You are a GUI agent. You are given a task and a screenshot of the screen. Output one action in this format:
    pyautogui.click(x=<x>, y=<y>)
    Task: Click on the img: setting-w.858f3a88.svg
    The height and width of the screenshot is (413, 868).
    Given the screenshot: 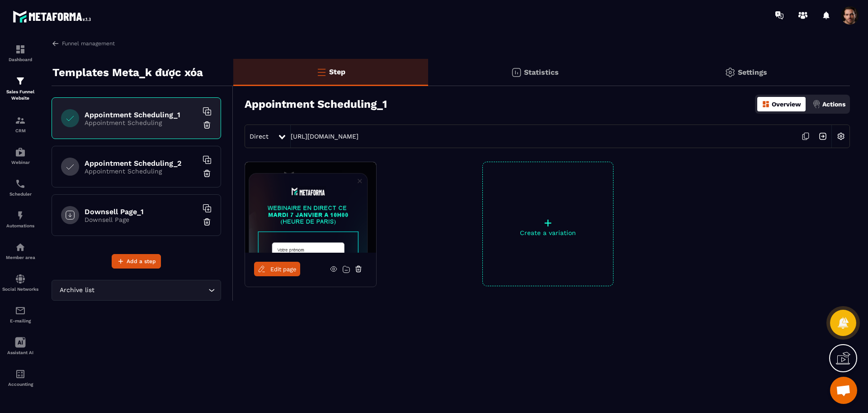 What is the action you would take?
    pyautogui.click(x=841, y=136)
    